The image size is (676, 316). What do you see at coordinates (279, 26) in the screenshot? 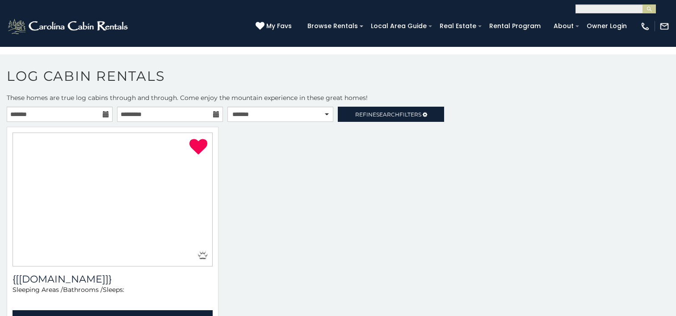
I see `span: My Favs` at bounding box center [279, 26].